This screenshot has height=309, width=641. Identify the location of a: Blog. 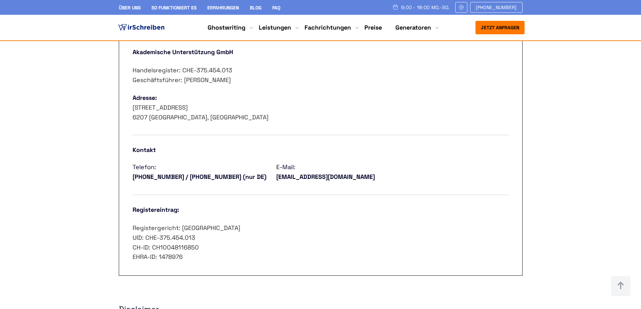
(255, 8).